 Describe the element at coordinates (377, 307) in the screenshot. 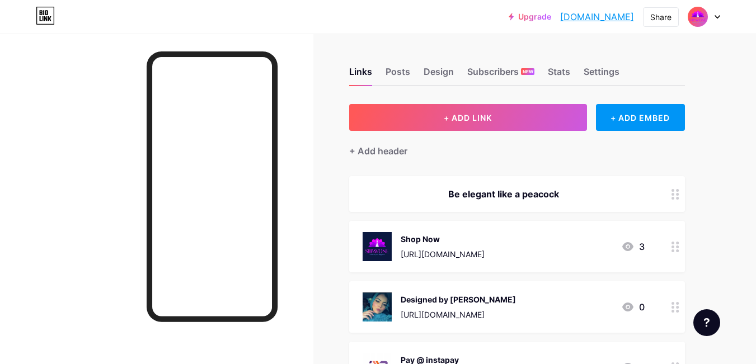

I see `img: Designed by Mariam` at that location.